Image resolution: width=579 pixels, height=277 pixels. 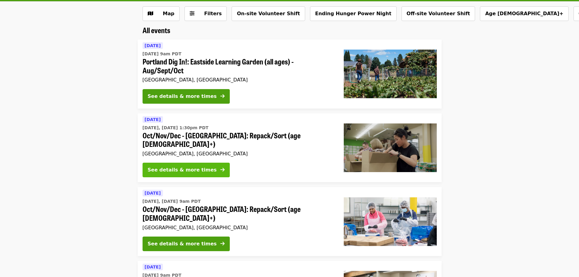 I want to click on span: All events, so click(x=156, y=30).